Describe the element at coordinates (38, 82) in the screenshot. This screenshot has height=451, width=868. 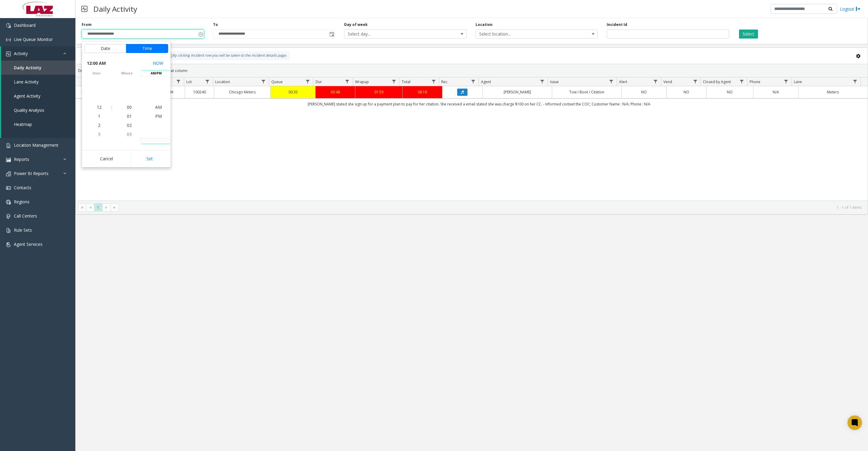
I see `a: Lane Activity` at that location.